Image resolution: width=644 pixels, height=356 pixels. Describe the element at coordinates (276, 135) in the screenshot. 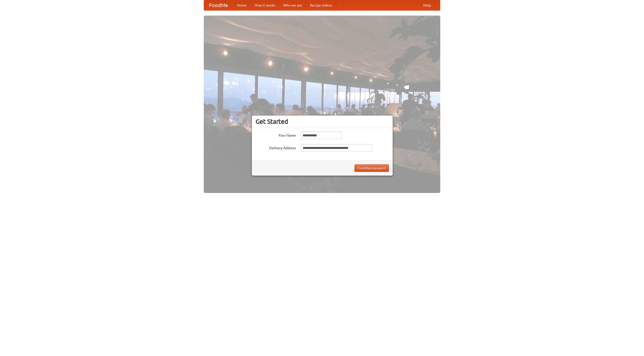

I see `label: Your Name` at that location.